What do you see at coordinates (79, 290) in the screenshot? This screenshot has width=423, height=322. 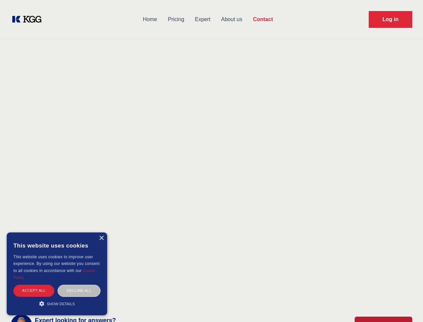 I see `div: Decline all` at bounding box center [79, 290].